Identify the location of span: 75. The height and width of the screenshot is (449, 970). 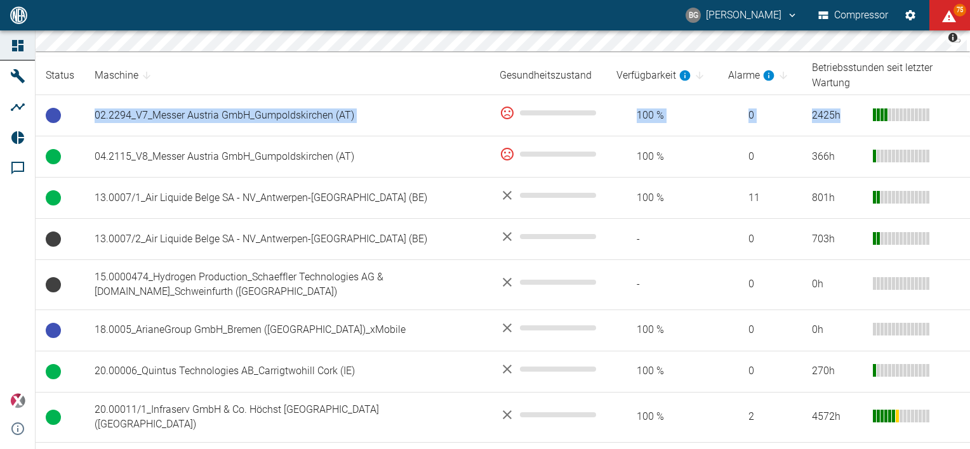
(960, 10).